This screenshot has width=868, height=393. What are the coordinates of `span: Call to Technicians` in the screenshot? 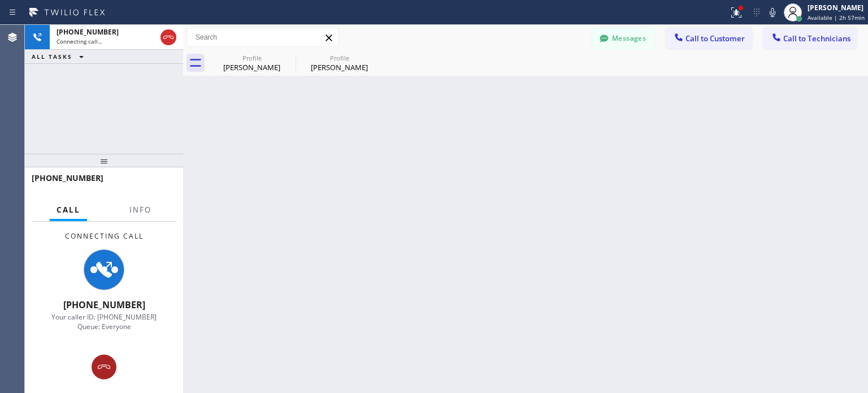 It's located at (816, 38).